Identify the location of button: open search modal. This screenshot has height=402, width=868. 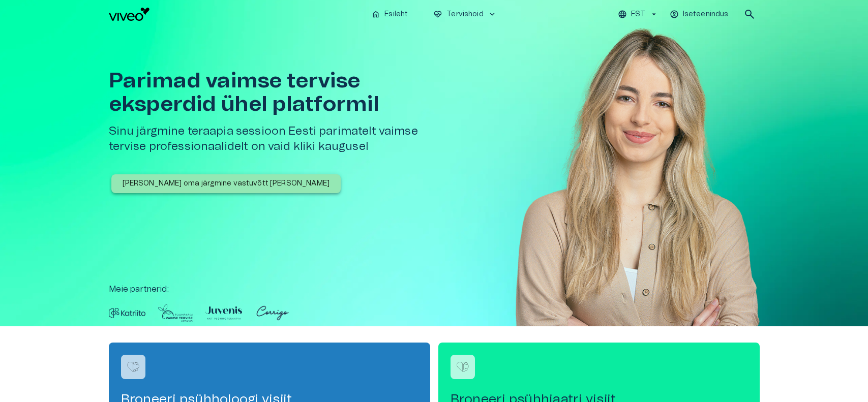
(749, 14).